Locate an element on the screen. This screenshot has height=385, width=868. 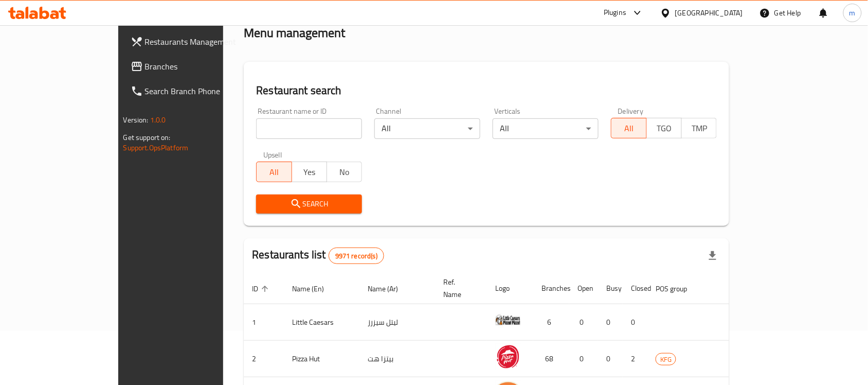
div: Plugins is located at coordinates (615, 13).